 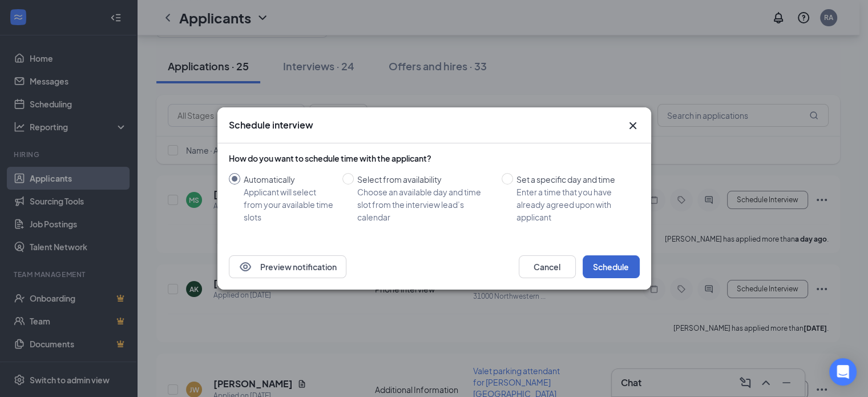 I want to click on div: Open Intercom Messenger, so click(x=843, y=372).